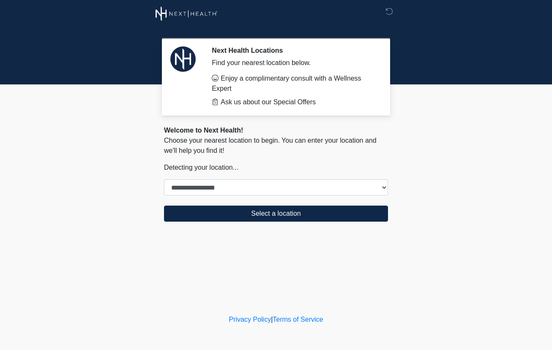  Describe the element at coordinates (293, 102) in the screenshot. I see `li: Ask us about our Special Offers` at that location.